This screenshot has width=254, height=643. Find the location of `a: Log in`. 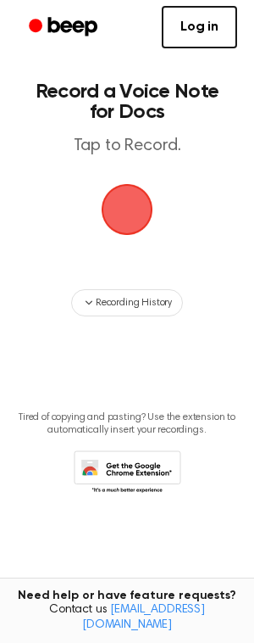

a: Log in is located at coordinates (199, 27).